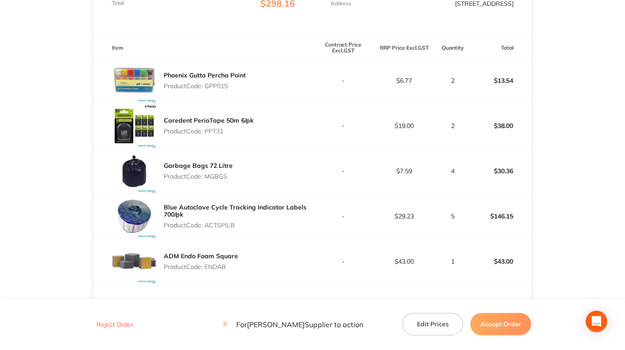 The height and width of the screenshot is (350, 625). Describe the element at coordinates (201, 266) in the screenshot. I see `p: Product Code: ENDAB` at that location.